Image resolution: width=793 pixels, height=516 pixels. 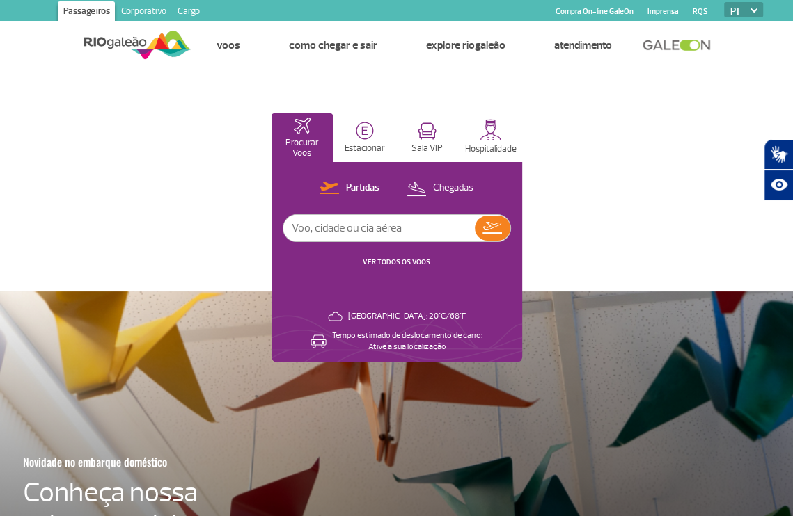 I want to click on img: hospitality.svg, so click(x=490, y=129).